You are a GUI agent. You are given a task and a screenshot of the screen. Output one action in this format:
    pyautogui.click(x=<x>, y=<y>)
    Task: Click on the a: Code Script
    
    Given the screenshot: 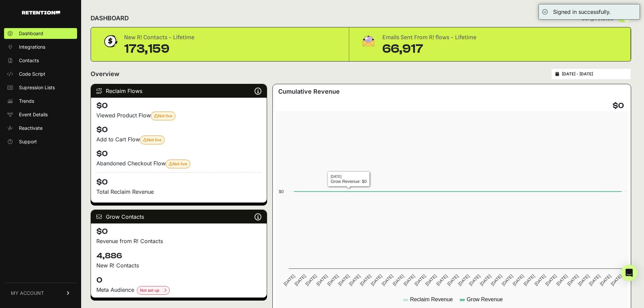 What is the action you would take?
    pyautogui.click(x=40, y=74)
    